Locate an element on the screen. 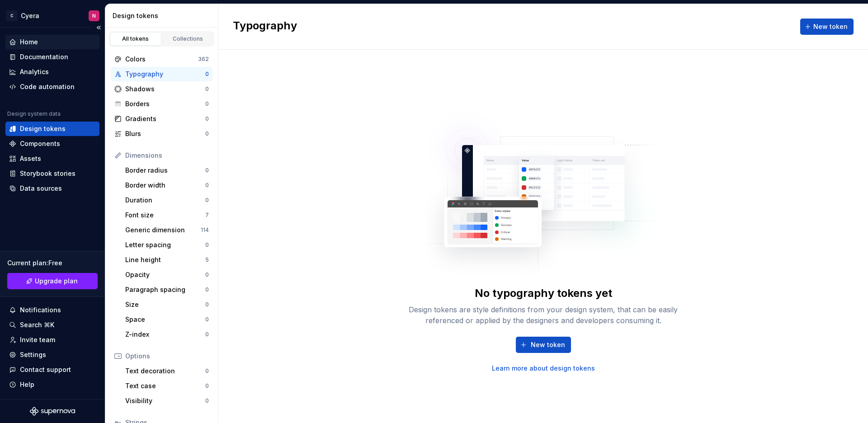 The image size is (868, 423). div: Duration is located at coordinates (165, 200).